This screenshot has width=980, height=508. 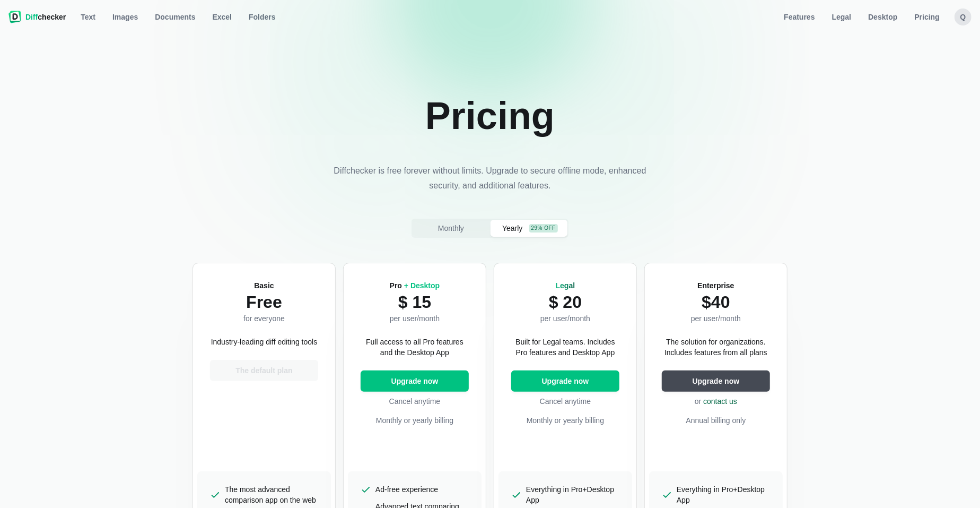 What do you see at coordinates (716, 420) in the screenshot?
I see `p: Annual billing only` at bounding box center [716, 420].